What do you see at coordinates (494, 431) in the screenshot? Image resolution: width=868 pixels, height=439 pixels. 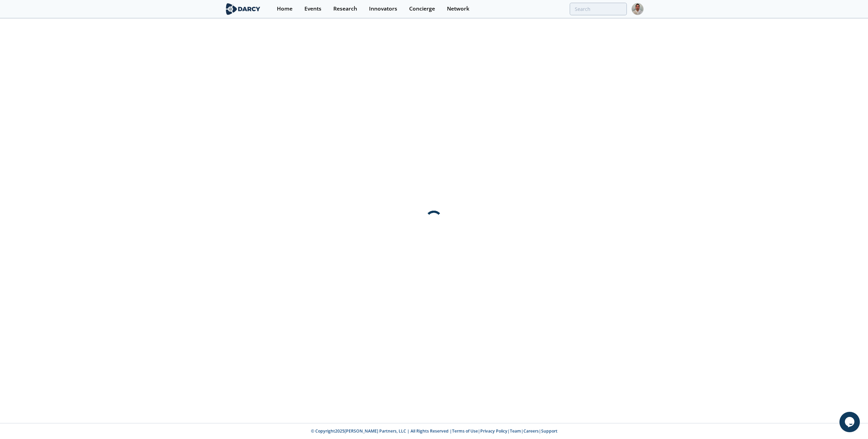 I see `a: Privacy Policy` at bounding box center [494, 431].